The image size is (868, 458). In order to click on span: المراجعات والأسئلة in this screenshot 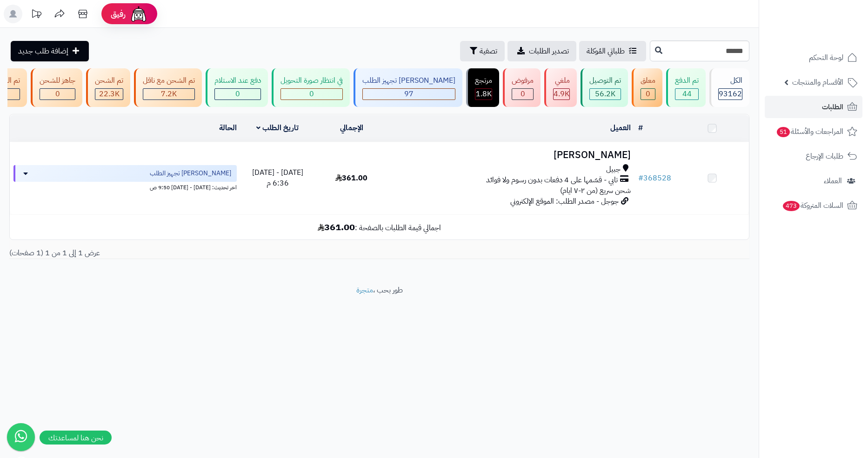, I will do `click(810, 132)`.